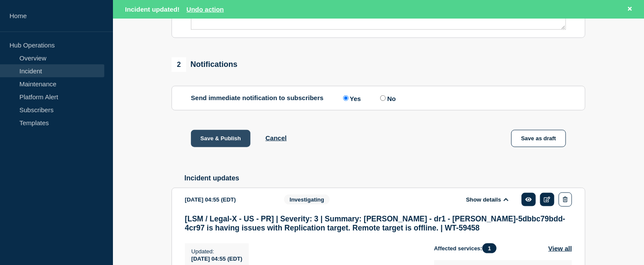 This screenshot has width=644, height=265. Describe the element at coordinates (276, 138) in the screenshot. I see `button: Cancel` at that location.